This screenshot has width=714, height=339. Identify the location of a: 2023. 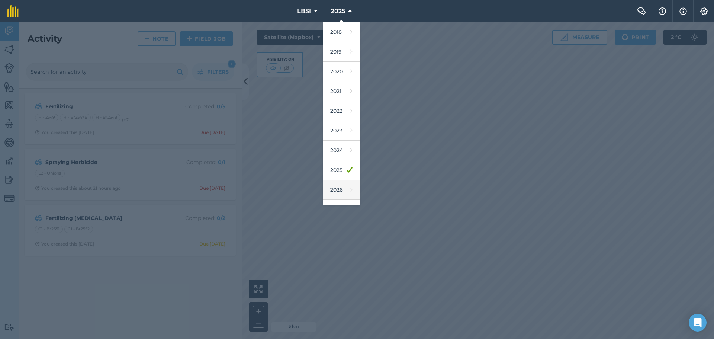
(341, 131).